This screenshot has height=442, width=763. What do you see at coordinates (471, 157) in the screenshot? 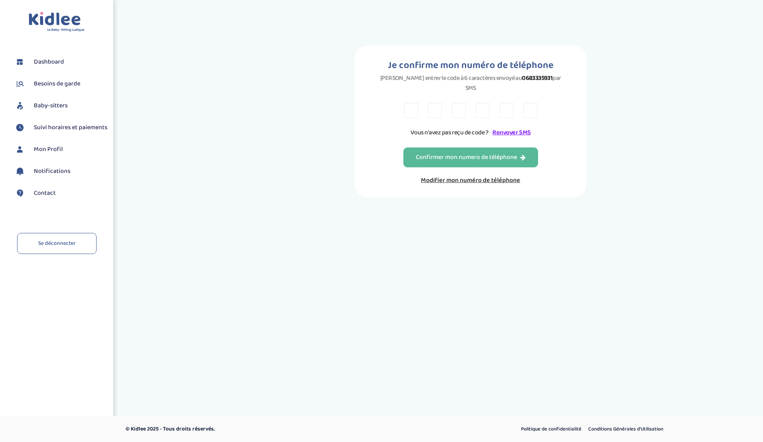
I see `button: Confirmer mon numero de téléphone` at bounding box center [471, 157].